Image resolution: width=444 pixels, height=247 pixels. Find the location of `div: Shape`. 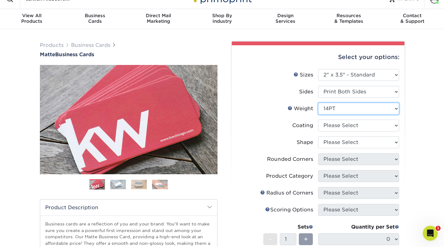

div: Shape is located at coordinates (305, 142).